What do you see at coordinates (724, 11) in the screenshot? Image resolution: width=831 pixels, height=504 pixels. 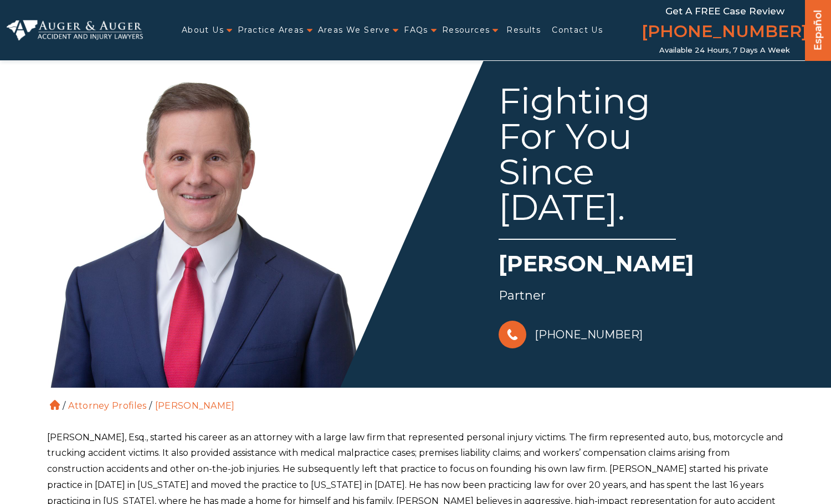 I see `span: Get a FREE Case Review` at bounding box center [724, 11].